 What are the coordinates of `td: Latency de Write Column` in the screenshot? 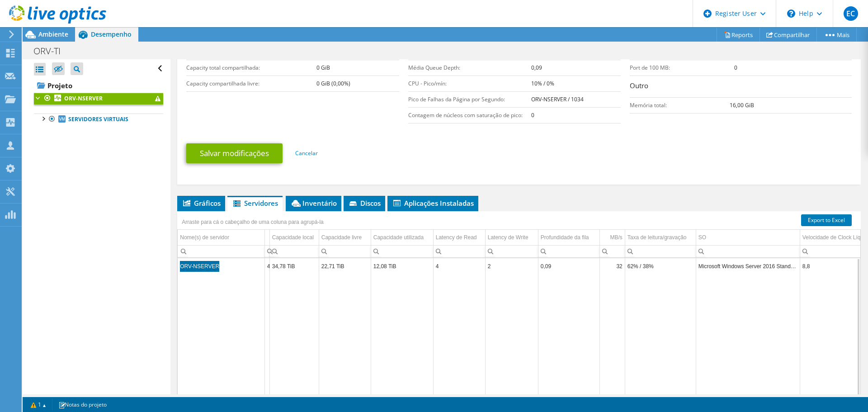 It's located at (511, 238).